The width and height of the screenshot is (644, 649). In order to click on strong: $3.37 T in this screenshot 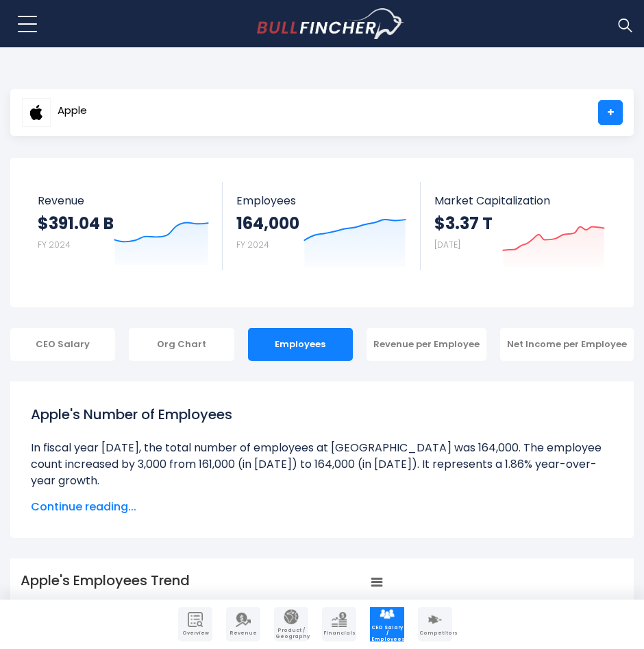, I will do `click(463, 223)`.